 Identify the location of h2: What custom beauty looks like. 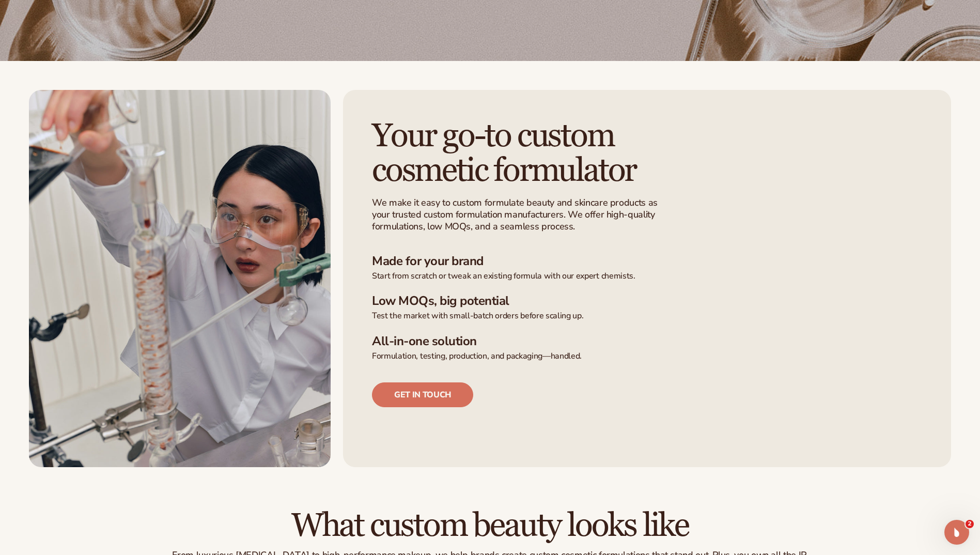
(490, 525).